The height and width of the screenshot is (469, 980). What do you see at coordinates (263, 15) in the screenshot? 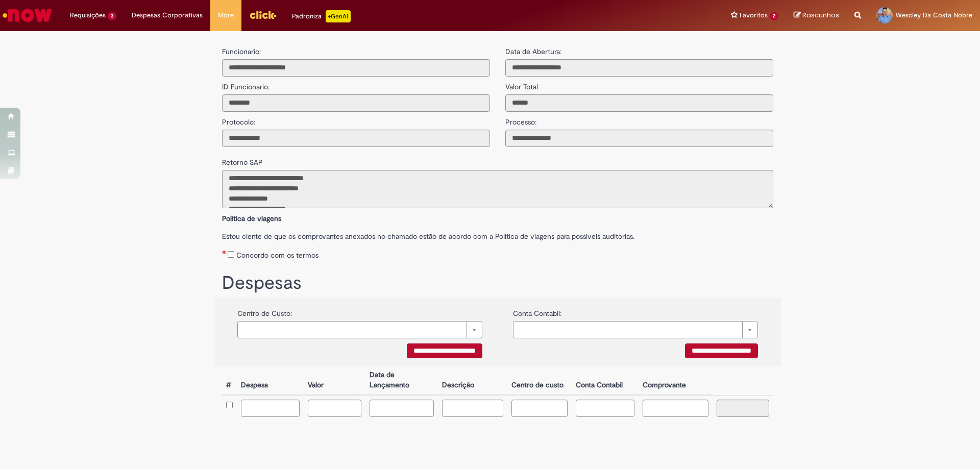
I see `img: click_logo_yellow_360x200.png` at bounding box center [263, 15].